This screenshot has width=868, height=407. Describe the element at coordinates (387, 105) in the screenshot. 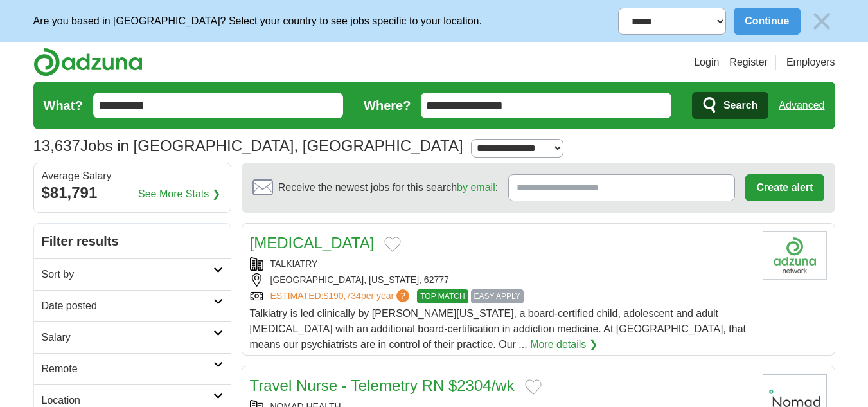

I see `label: Where?` at that location.